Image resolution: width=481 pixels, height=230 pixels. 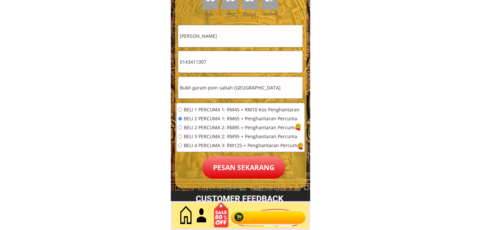 What do you see at coordinates (271, 14) in the screenshot?
I see `h3: Second` at bounding box center [271, 14].